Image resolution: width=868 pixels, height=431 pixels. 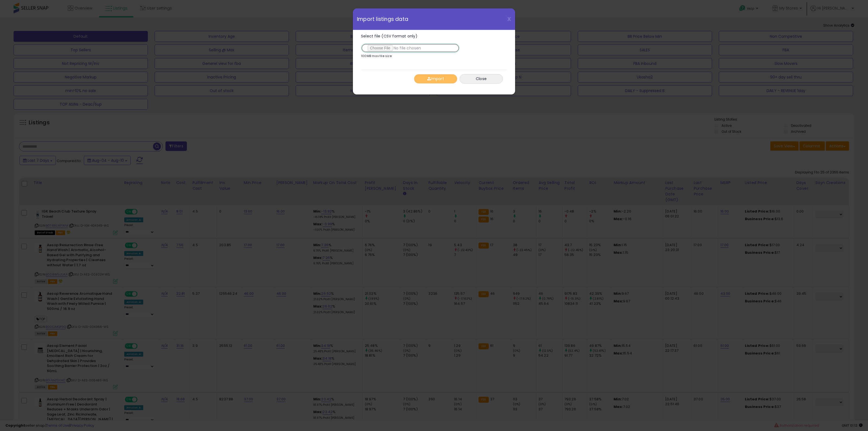 I want to click on span: Select file (CSV format only), so click(x=390, y=36).